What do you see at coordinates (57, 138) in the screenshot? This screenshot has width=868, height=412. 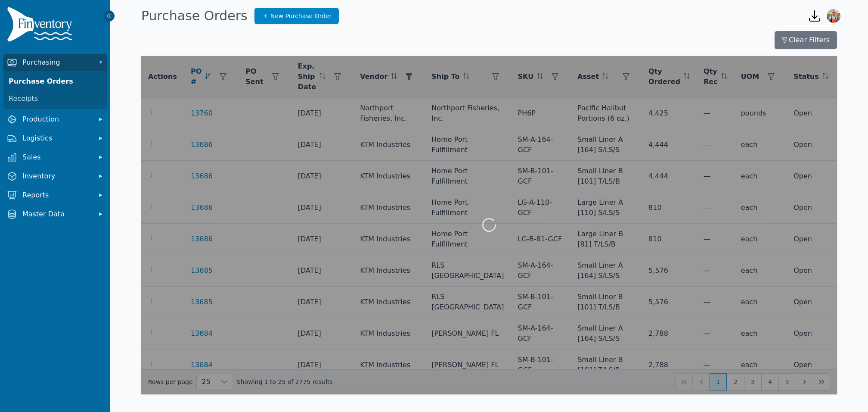 I see `span: Logistics` at bounding box center [57, 138].